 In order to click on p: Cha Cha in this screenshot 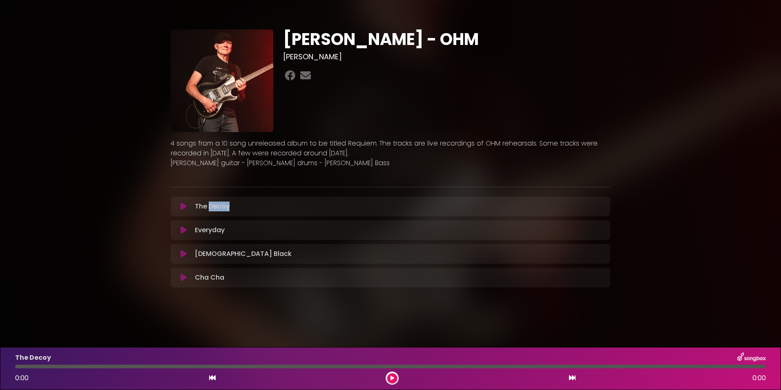, I will do `click(210, 277)`.